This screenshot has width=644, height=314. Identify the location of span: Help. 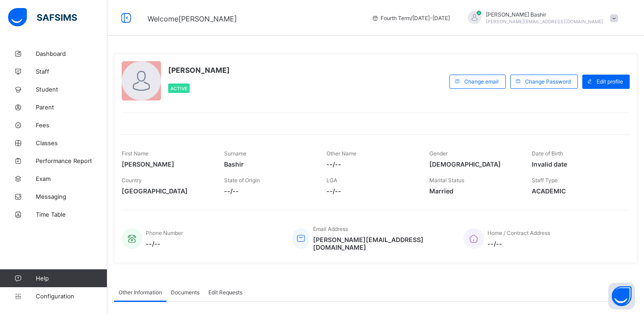
(71, 279).